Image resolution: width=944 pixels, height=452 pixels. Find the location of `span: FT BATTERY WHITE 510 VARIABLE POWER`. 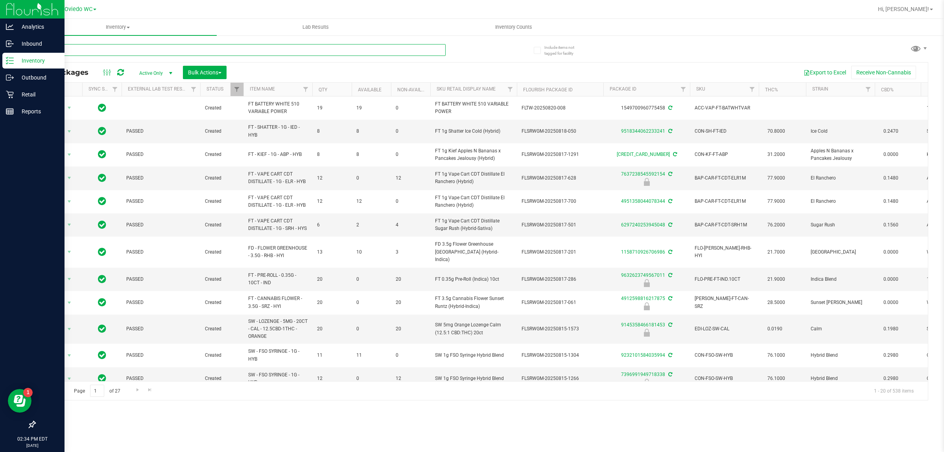

span: FT BATTERY WHITE 510 VARIABLE POWER is located at coordinates (278, 108).